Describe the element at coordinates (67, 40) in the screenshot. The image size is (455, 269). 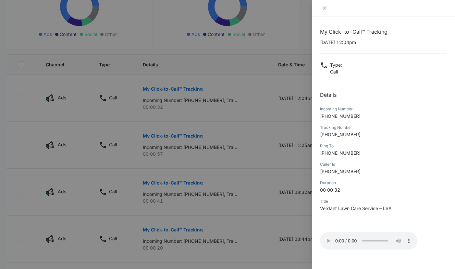
I see `img: tab_keywords_by_traffic_grey.svg` at that location.